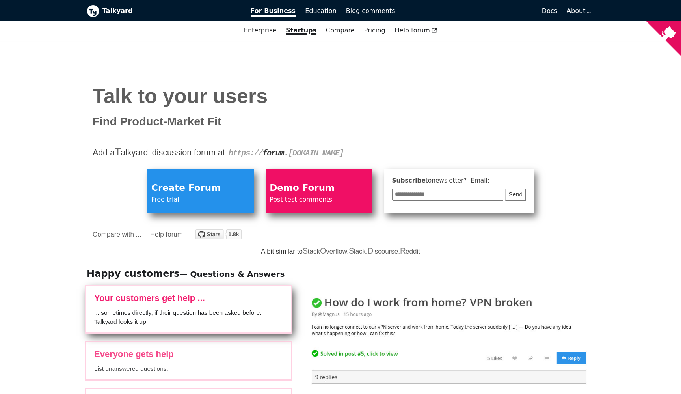  What do you see at coordinates (301, 30) in the screenshot?
I see `a: Startups` at bounding box center [301, 30].